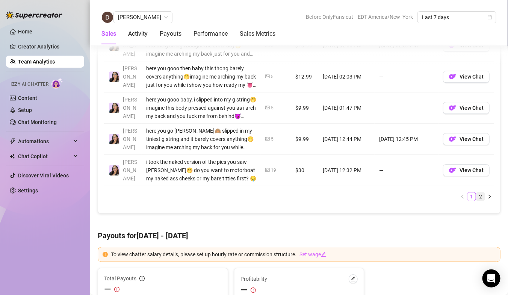  Describe the element at coordinates (13, 141) in the screenshot. I see `span: thunderbolt` at that location.